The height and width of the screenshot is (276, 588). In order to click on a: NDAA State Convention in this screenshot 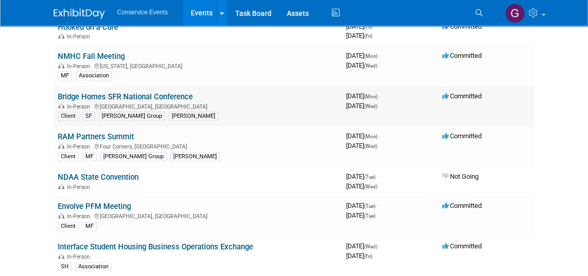, I will do `click(98, 177)`.